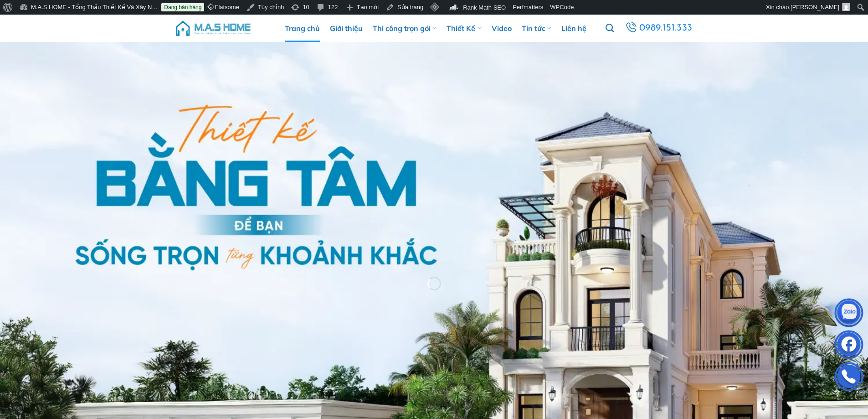  I want to click on a: Video, so click(502, 28).